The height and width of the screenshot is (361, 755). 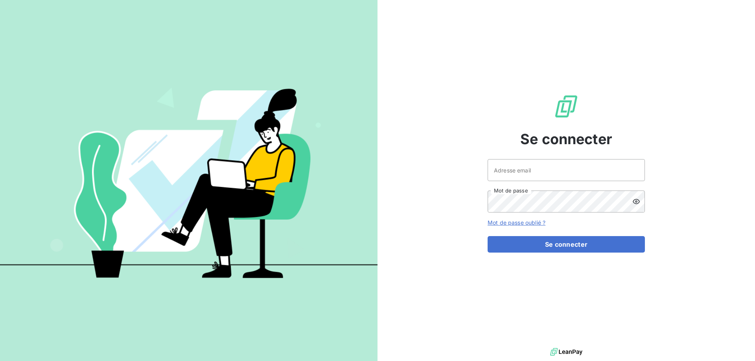 What do you see at coordinates (566, 245) in the screenshot?
I see `button: Se connecter` at bounding box center [566, 245].